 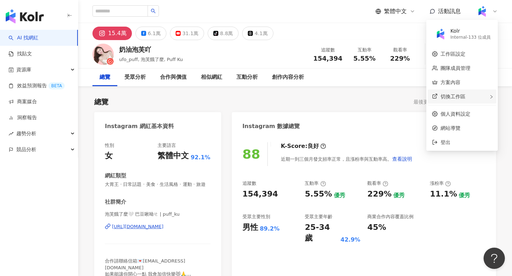 What do you see at coordinates (470, 37) in the screenshot?
I see `div: Internal - 133 位成員` at bounding box center [470, 37].